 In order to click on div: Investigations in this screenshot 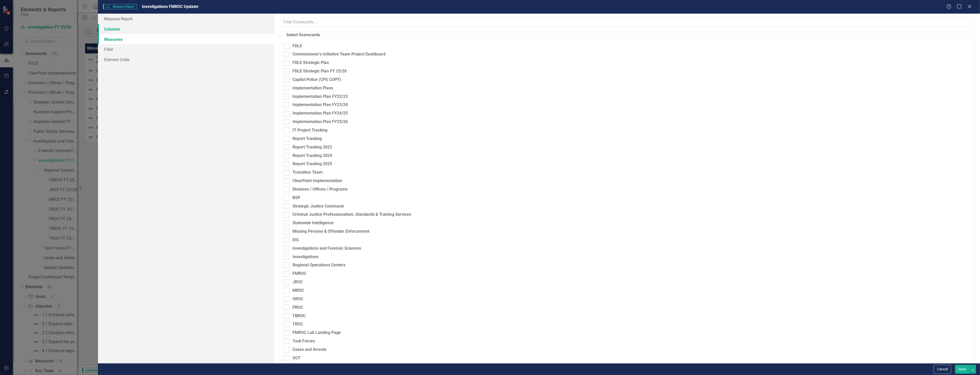, I will do `click(306, 256)`.